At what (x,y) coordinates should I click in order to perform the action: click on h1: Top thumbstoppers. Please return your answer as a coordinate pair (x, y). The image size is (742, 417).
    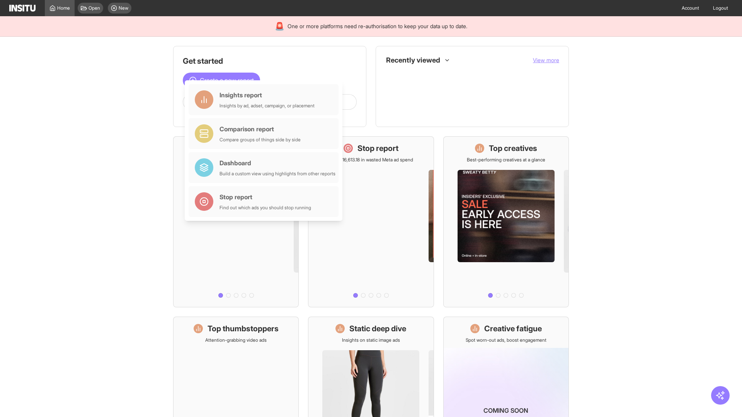
    Looking at the image, I should click on (243, 329).